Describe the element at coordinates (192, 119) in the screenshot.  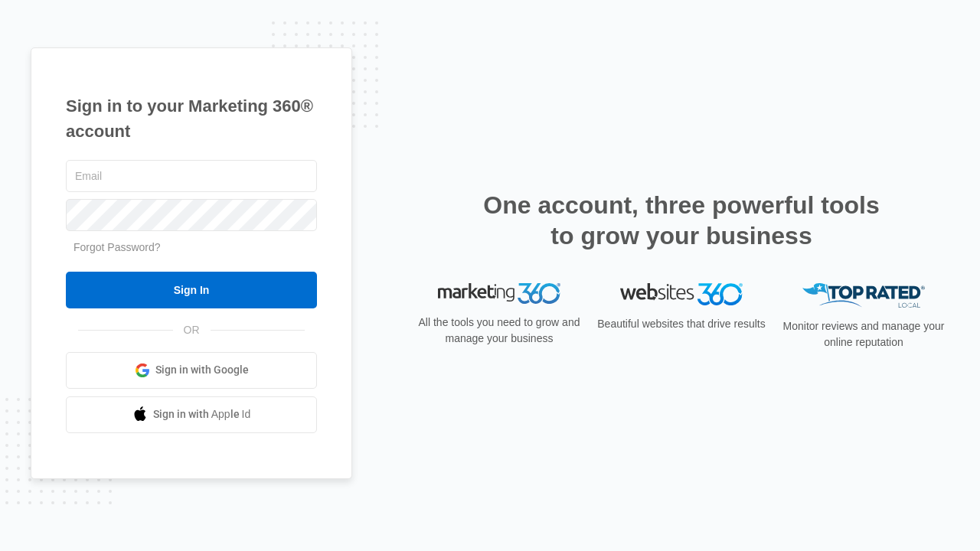
I see `h1: Sign in to your Marketing 360® account` at that location.